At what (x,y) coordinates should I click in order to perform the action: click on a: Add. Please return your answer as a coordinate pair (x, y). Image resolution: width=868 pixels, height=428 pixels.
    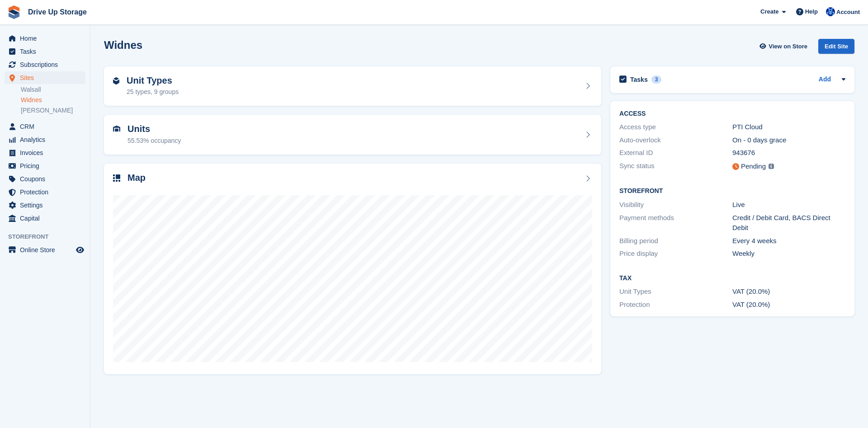
    Looking at the image, I should click on (825, 79).